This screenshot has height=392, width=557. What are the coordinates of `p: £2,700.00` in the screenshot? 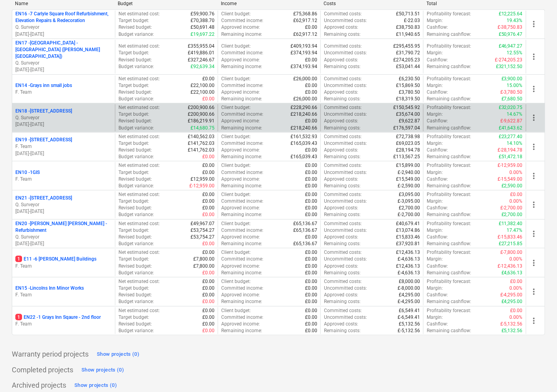 It's located at (409, 208).